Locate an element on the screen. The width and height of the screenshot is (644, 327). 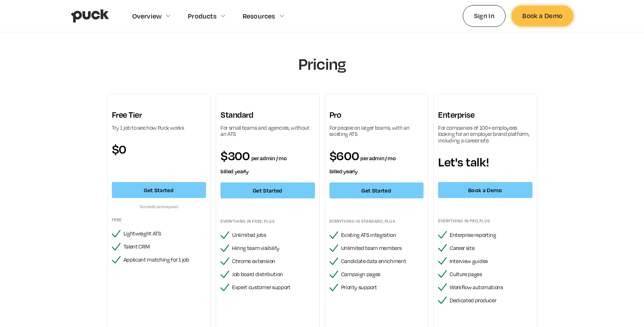
div: For people on larger teams, with an existing ATS is located at coordinates (377, 131).